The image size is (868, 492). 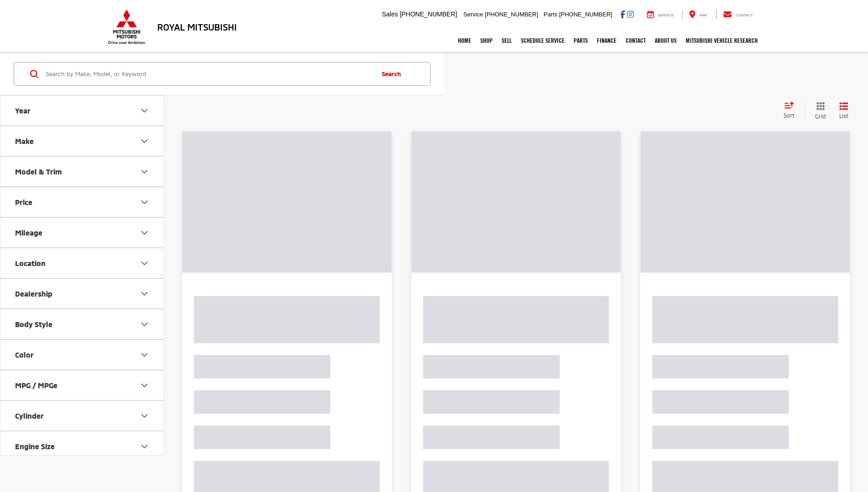 I want to click on button: Select sort value, so click(x=792, y=110).